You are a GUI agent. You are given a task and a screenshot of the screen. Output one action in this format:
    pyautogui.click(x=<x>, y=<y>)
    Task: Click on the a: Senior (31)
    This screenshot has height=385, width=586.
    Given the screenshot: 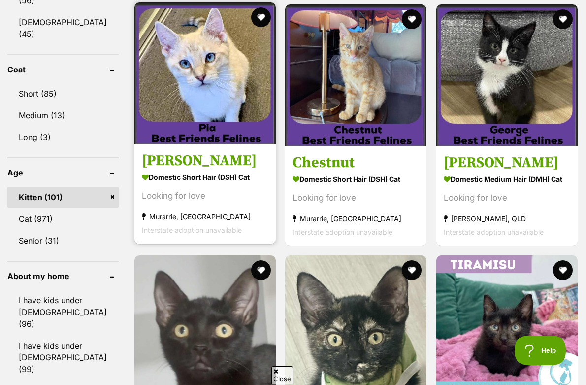 What is the action you would take?
    pyautogui.click(x=63, y=240)
    